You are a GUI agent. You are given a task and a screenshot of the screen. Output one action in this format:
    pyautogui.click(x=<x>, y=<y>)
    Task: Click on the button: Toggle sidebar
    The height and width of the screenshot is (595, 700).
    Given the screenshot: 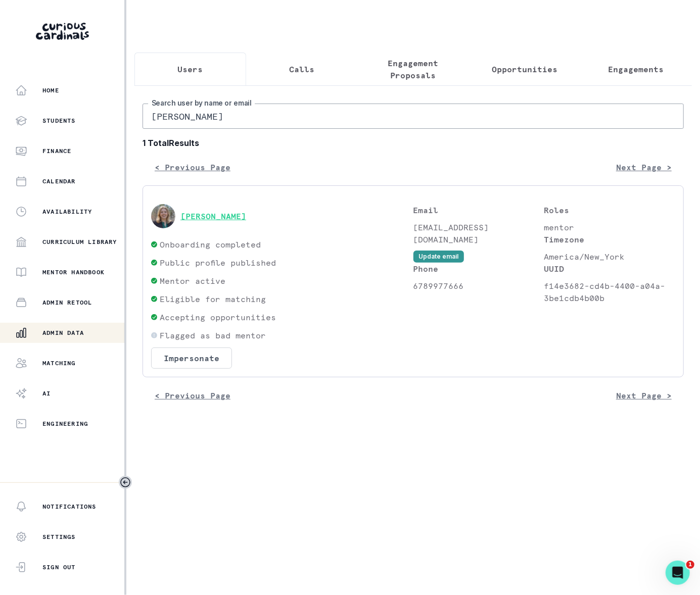 What is the action you would take?
    pyautogui.click(x=125, y=483)
    